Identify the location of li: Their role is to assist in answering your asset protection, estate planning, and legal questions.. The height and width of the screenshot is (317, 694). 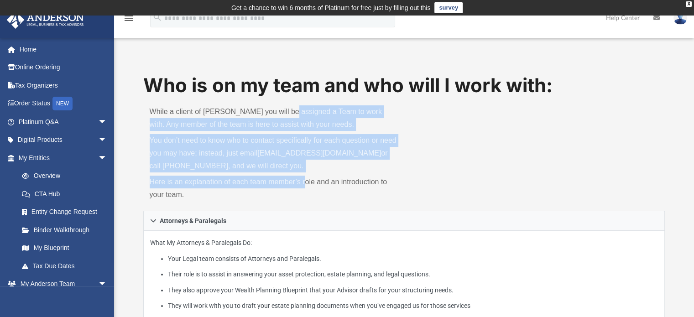
(413, 274).